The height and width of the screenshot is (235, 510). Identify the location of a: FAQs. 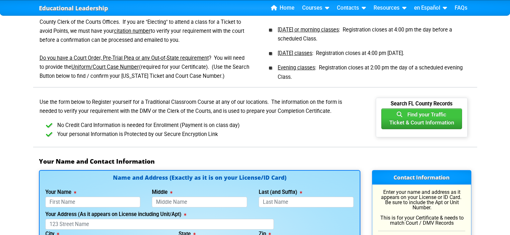
(461, 8).